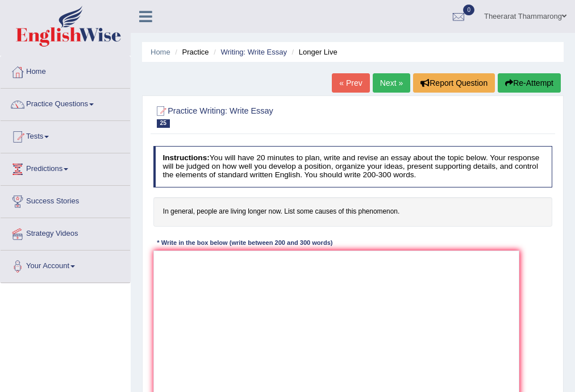 The image size is (575, 392). I want to click on a: Next », so click(391, 83).